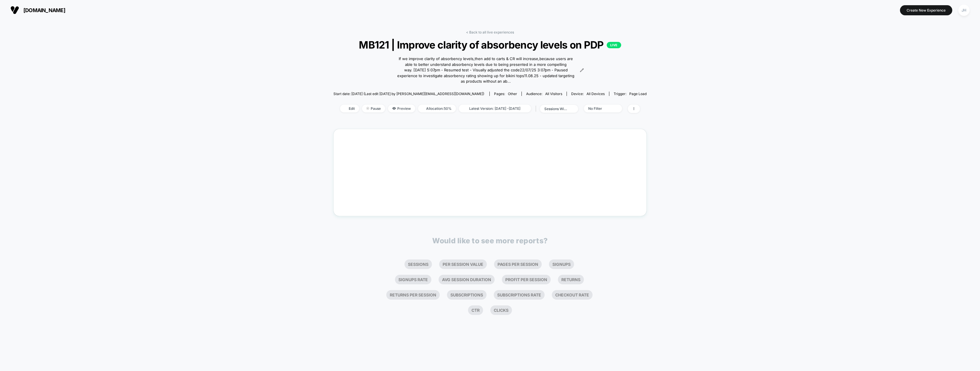  Describe the element at coordinates (630, 94) in the screenshot. I see `div: Trigger:` at that location.